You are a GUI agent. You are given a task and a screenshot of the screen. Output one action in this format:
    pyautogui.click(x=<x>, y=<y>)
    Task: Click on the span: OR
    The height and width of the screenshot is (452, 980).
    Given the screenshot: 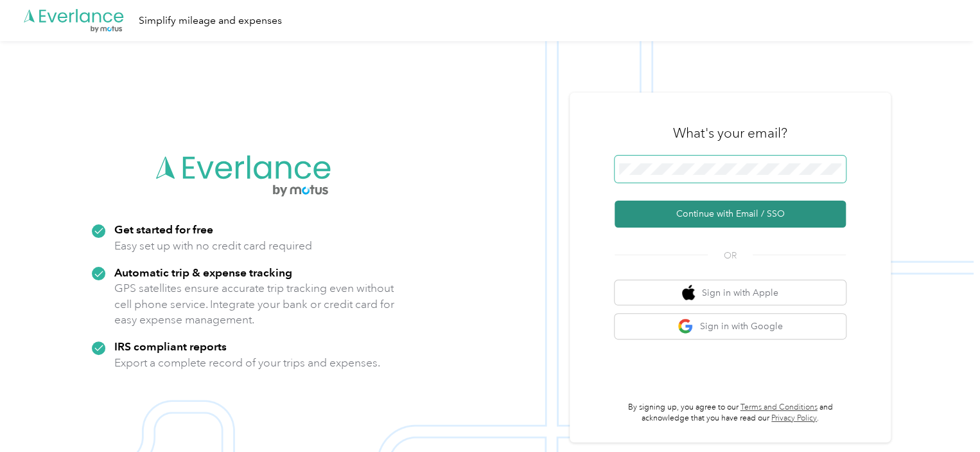 What is the action you would take?
    pyautogui.click(x=730, y=255)
    